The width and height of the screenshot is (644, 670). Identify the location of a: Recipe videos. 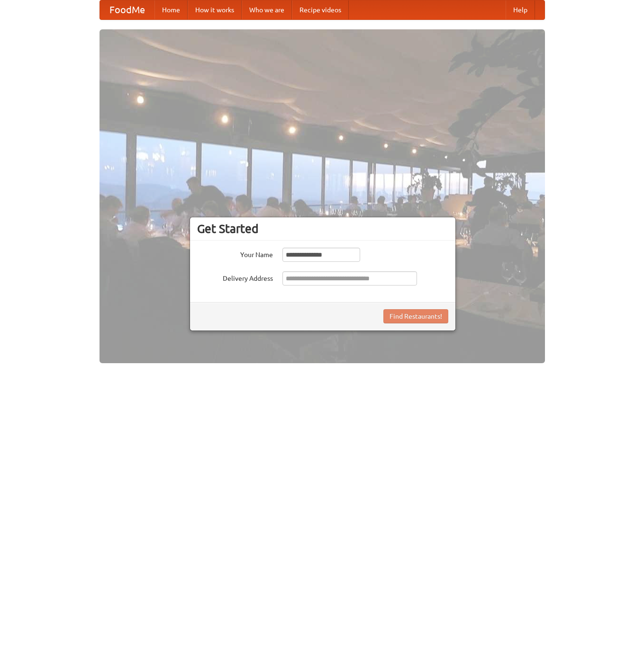
(320, 10).